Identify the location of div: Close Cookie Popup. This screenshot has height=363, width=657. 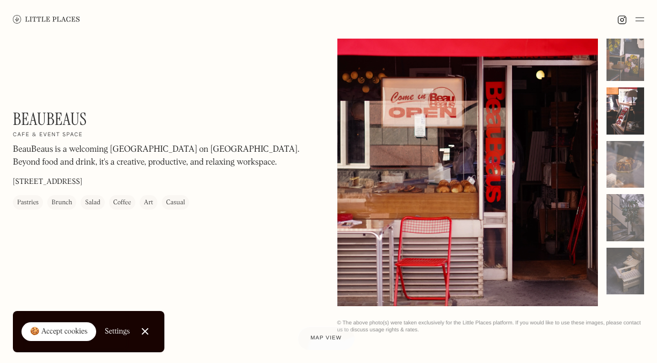
(144, 332).